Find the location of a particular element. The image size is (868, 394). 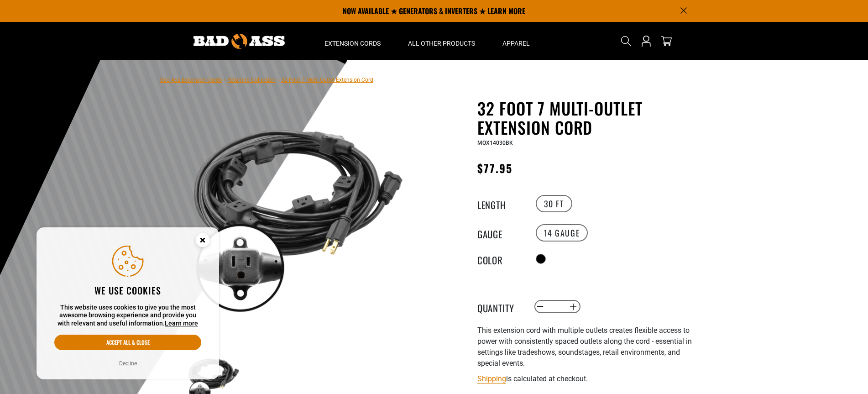

a: Bad Ass Extension Cords is located at coordinates (191, 80).